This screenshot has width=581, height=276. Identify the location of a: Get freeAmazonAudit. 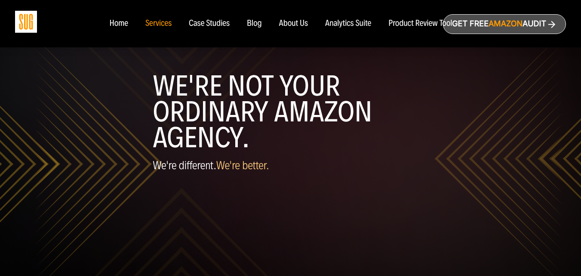
(505, 24).